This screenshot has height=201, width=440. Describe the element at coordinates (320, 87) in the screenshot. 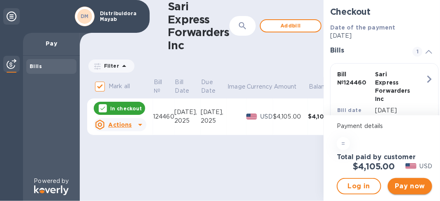

I see `p: Balance` at that location.